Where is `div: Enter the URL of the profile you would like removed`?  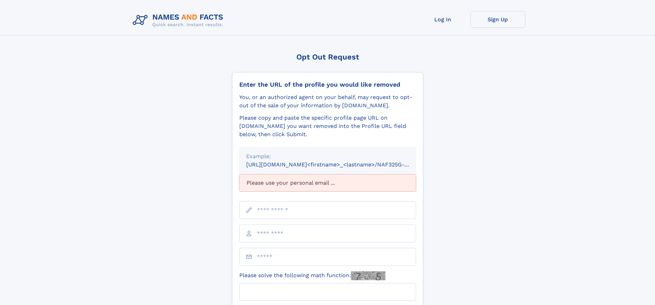
div: Enter the URL of the profile you would like removed is located at coordinates (328, 85).